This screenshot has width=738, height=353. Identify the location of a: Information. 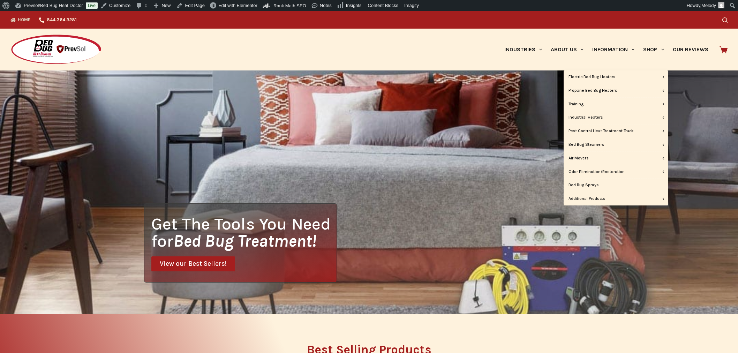
(613, 49).